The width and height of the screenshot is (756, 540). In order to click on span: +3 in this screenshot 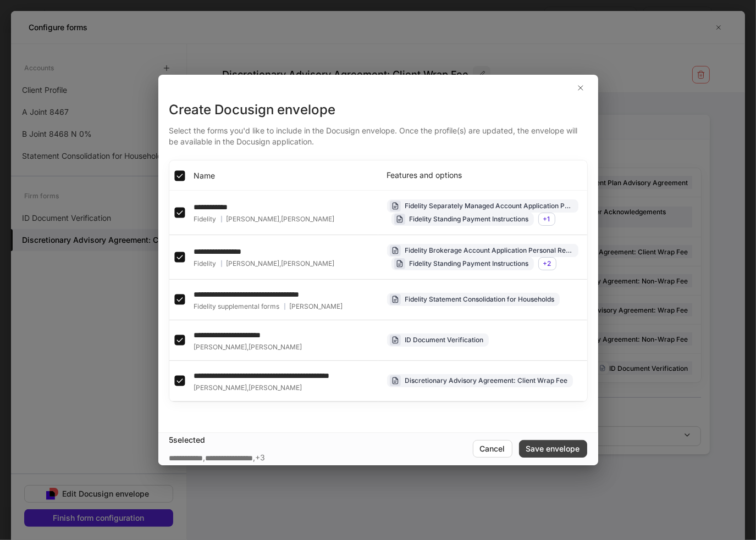, I will do `click(261, 458)`.